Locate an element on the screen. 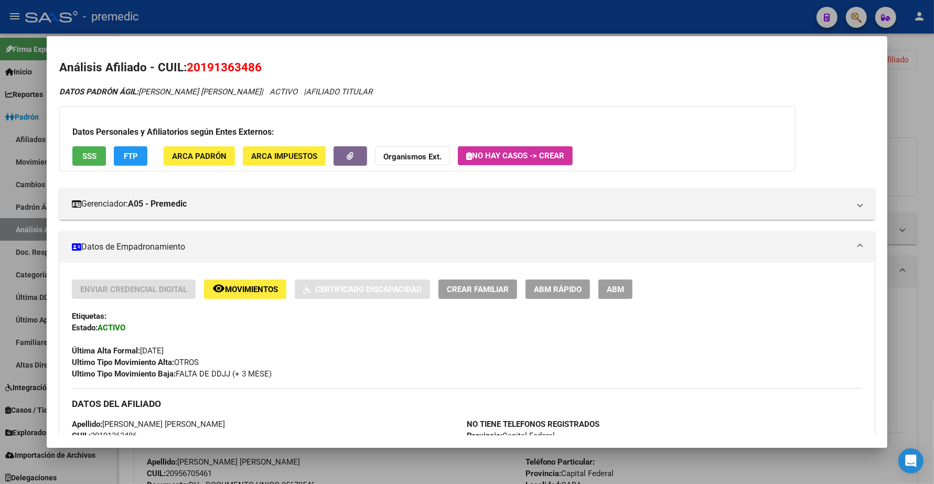 The width and height of the screenshot is (934, 484). button: Movimientos is located at coordinates (245, 289).